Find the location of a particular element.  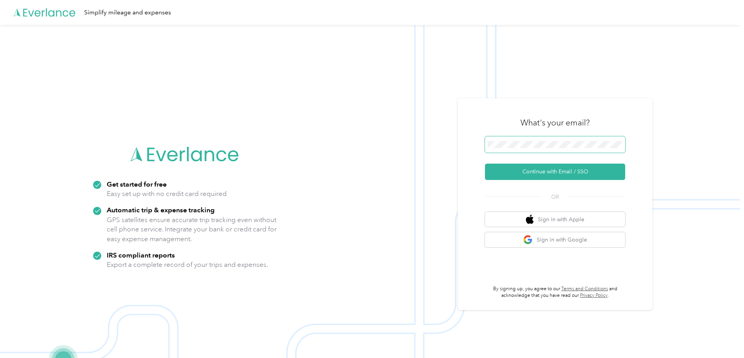

p: Easy set up with no credit card required is located at coordinates (167, 193).